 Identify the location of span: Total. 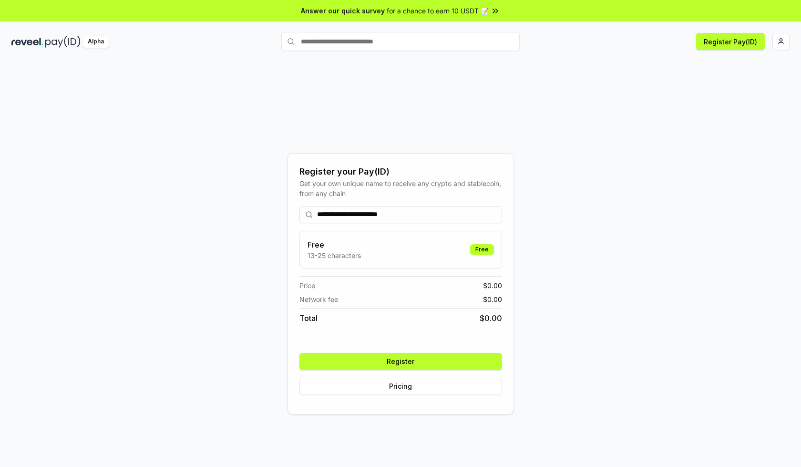
(308, 318).